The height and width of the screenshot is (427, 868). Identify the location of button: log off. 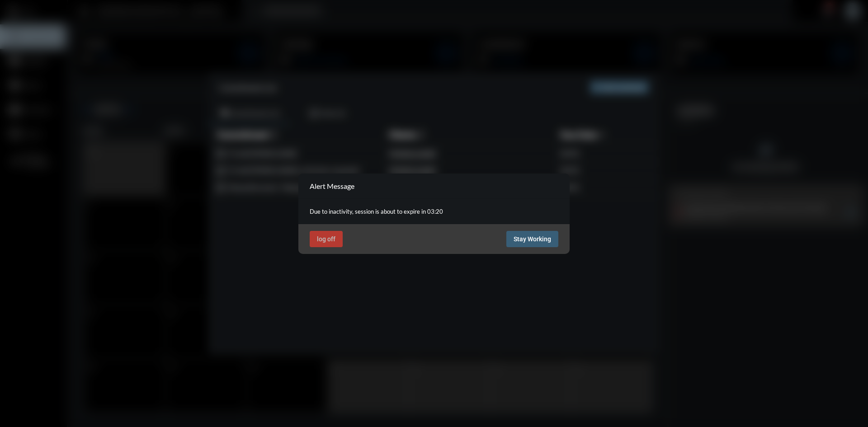
(326, 239).